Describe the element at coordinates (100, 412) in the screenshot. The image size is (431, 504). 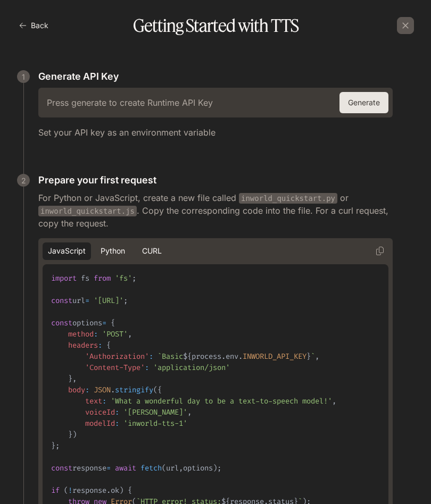
I see `span: voiceId` at that location.